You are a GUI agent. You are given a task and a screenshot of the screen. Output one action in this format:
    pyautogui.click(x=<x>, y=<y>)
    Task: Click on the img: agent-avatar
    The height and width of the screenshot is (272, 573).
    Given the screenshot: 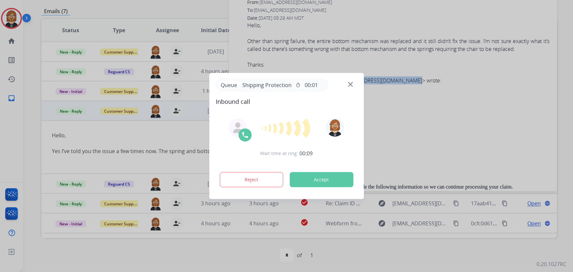 What is the action you would take?
    pyautogui.click(x=238, y=128)
    